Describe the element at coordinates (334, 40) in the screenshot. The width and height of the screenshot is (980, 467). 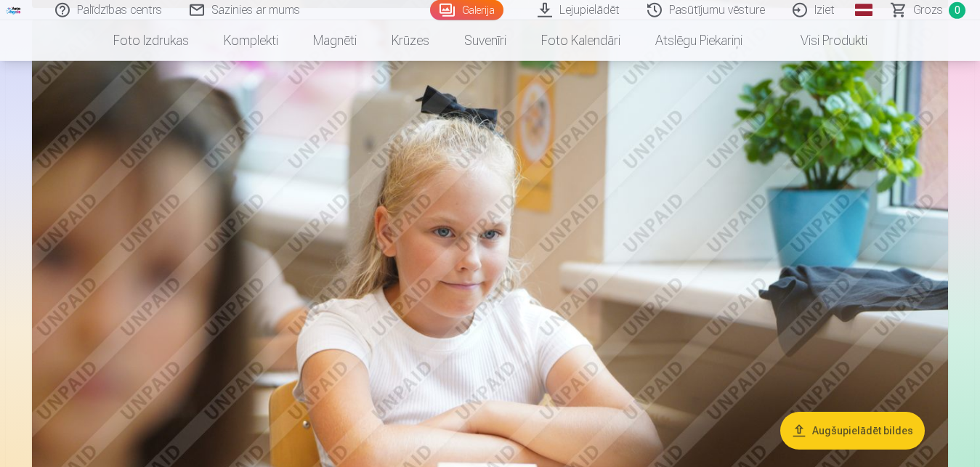
I see `a: Magnēti` at that location.